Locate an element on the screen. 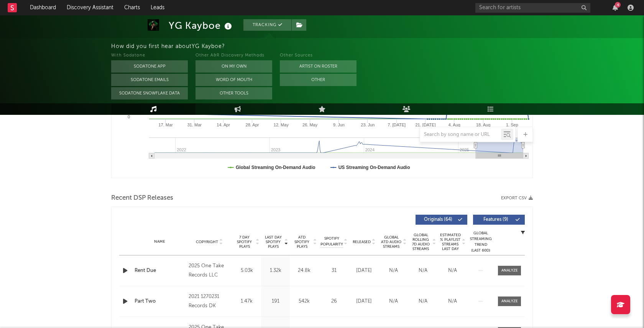 This screenshot has height=328, width=644. button: Word Of Mouth is located at coordinates (234, 80).